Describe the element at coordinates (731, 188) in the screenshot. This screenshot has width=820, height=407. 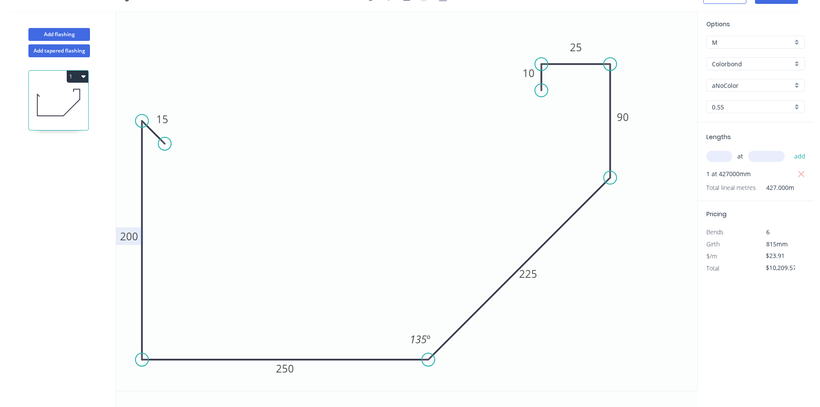
I see `span: Total lineal metres` at that location.